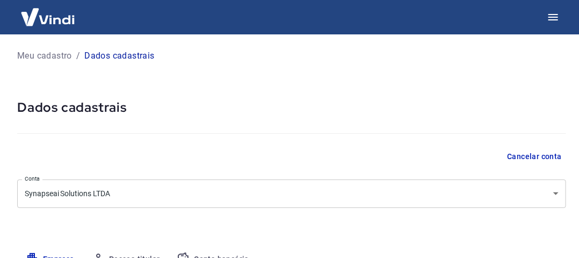  What do you see at coordinates (292, 107) in the screenshot?
I see `h5: Dados cadastrais` at bounding box center [292, 107].